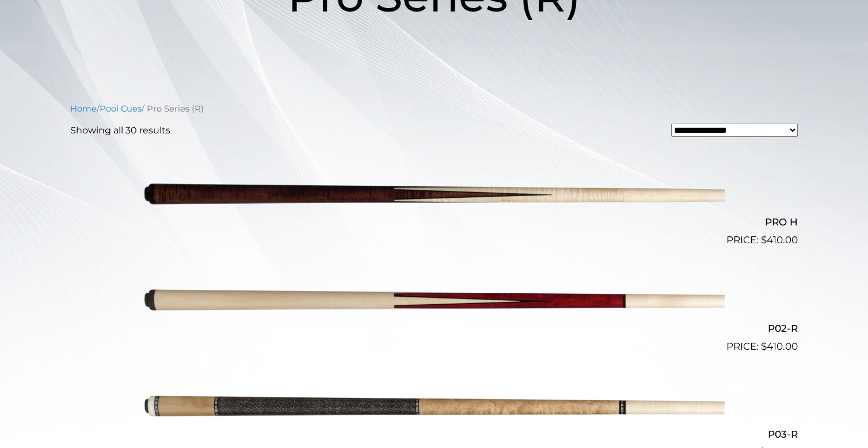 The width and height of the screenshot is (868, 448). What do you see at coordinates (434, 328) in the screenshot?
I see `h2: P02-R` at bounding box center [434, 328].